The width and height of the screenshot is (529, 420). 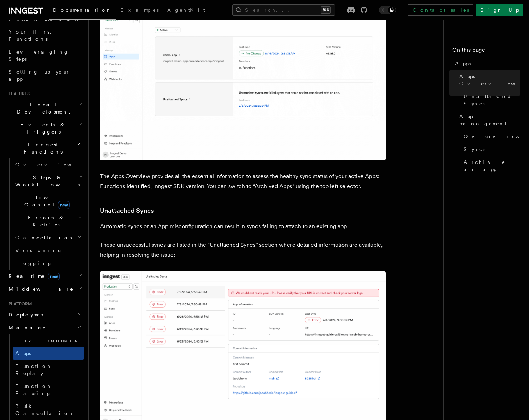 I want to click on a: Syncs, so click(x=490, y=149).